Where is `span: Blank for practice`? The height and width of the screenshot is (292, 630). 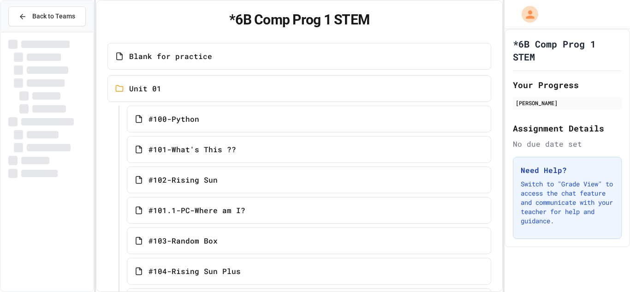
span: Blank for practice is located at coordinates (171, 56).